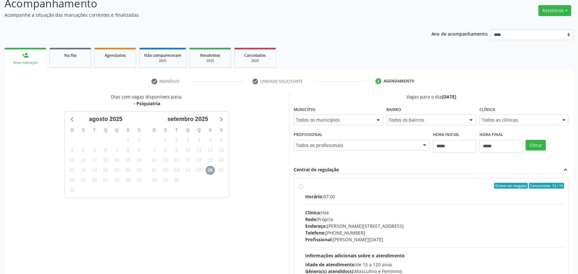 Image resolution: width=578 pixels, height=274 pixels. Describe the element at coordinates (210, 140) in the screenshot. I see `span: sexta-feira, 5 de setembro de 2025` at that location.